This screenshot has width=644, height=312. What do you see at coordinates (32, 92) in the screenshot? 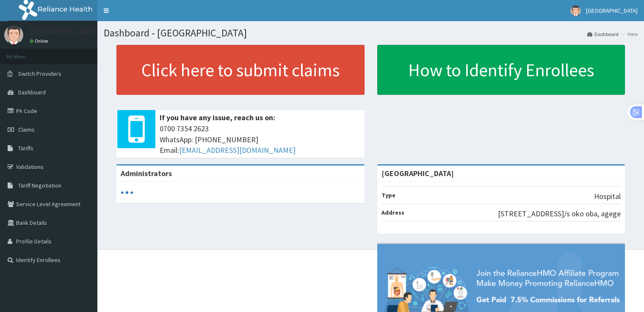
I see `span: Dashboard` at bounding box center [32, 92].